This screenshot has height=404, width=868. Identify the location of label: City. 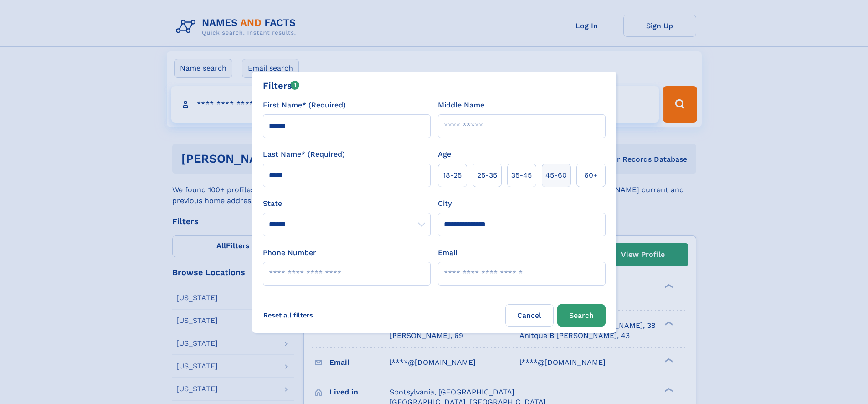
(444, 204).